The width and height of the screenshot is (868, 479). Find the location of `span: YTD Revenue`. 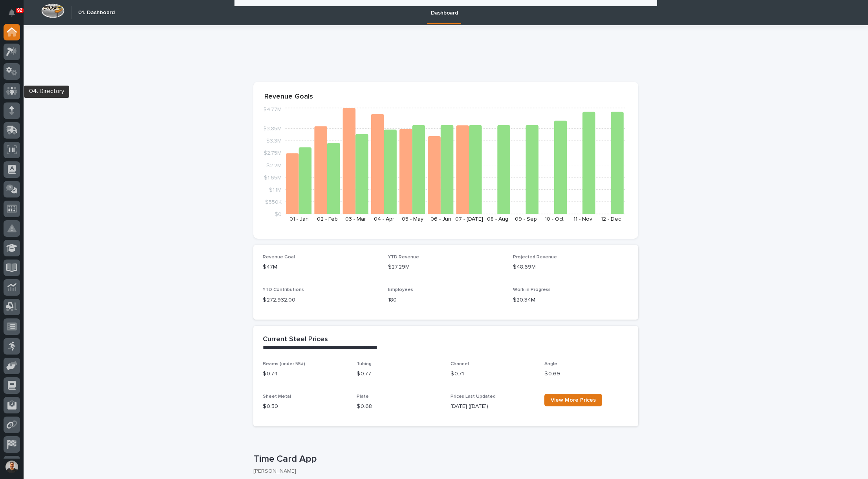

span: YTD Revenue is located at coordinates (404, 257).